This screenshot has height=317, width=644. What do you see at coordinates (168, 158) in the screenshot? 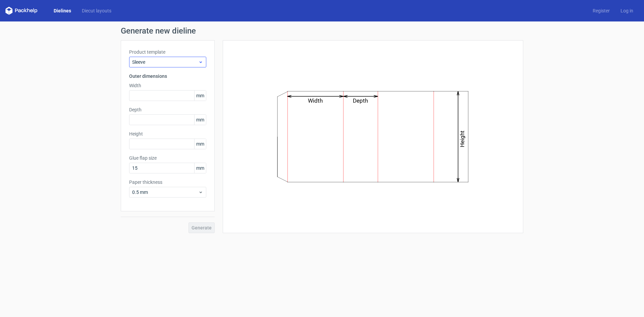
I see `label: Glue flap size` at bounding box center [168, 158].